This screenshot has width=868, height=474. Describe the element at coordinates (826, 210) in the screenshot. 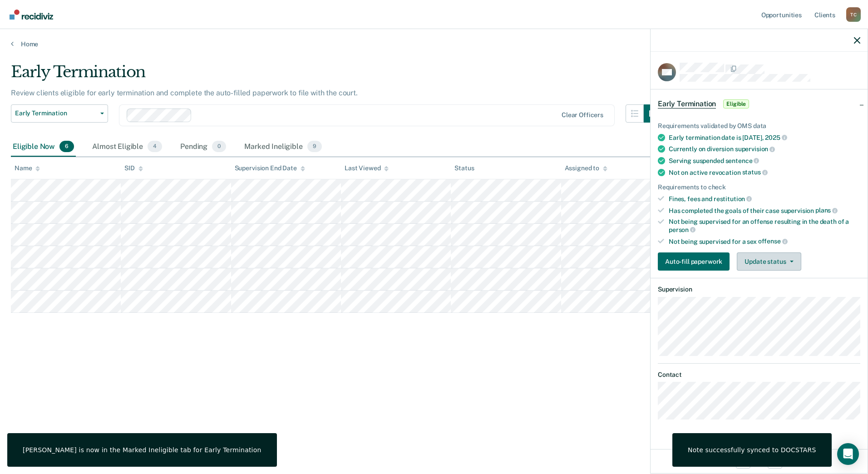

I see `span: plans` at that location.